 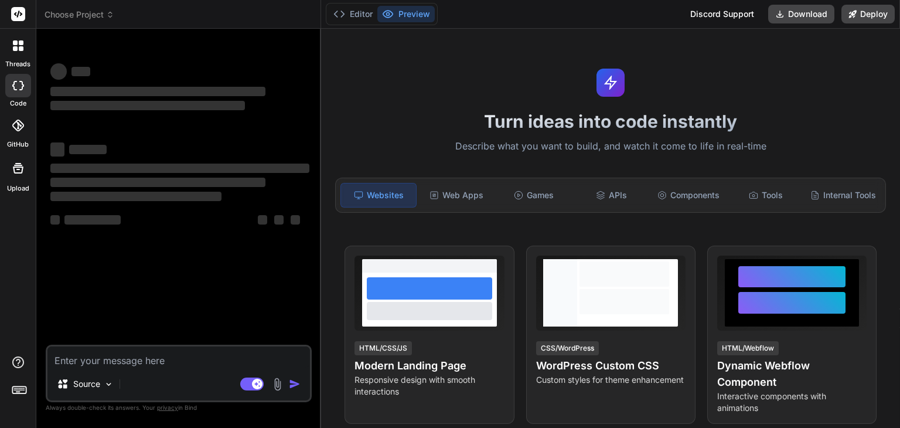 I want to click on div: Internal Tools, so click(x=843, y=195).